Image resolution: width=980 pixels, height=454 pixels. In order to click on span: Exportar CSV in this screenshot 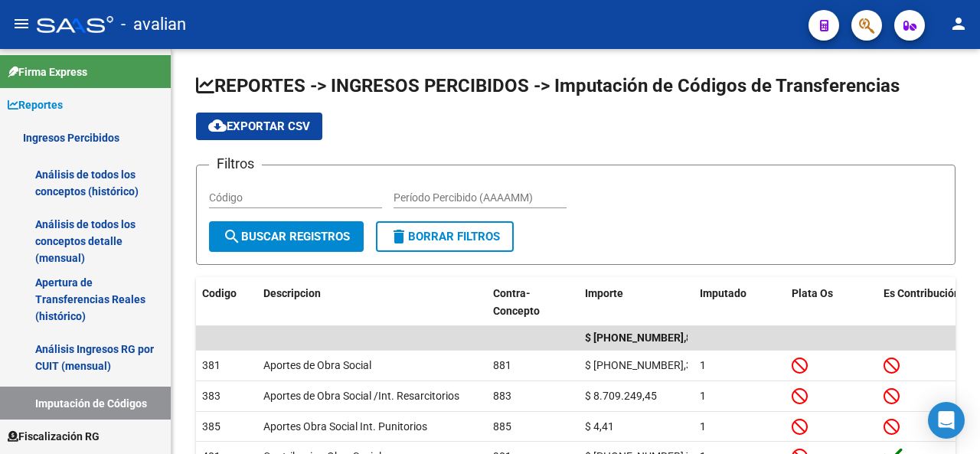, I will do `click(259, 126)`.